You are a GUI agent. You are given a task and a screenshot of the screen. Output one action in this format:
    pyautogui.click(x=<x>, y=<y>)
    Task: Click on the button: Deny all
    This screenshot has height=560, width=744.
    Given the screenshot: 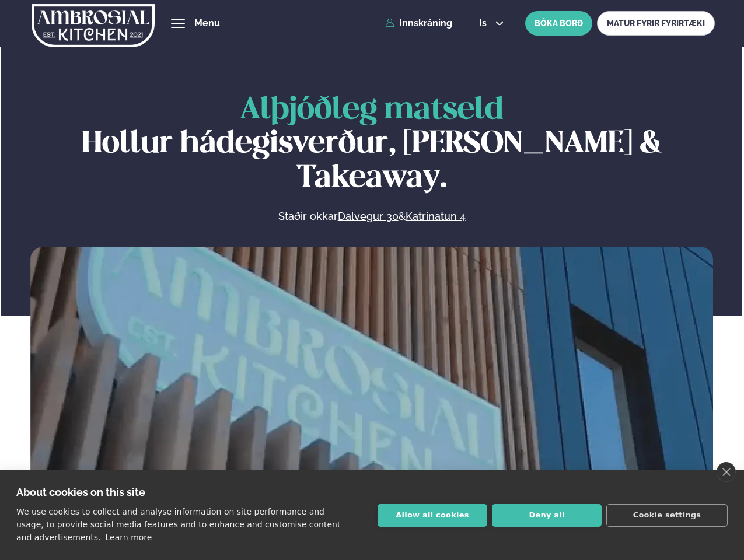 What is the action you would take?
    pyautogui.click(x=547, y=515)
    